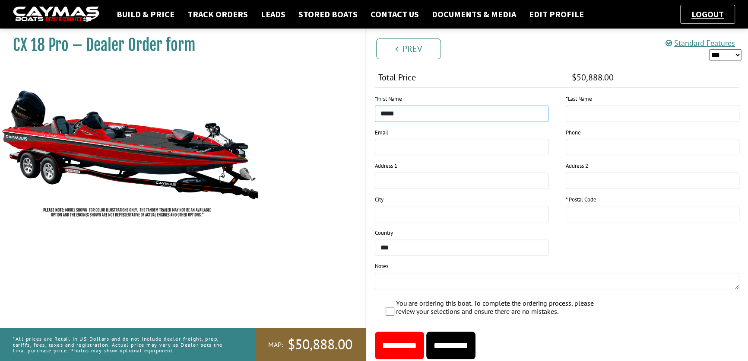 This screenshot has width=748, height=361. Describe the element at coordinates (381, 266) in the screenshot. I see `label: Notes` at that location.